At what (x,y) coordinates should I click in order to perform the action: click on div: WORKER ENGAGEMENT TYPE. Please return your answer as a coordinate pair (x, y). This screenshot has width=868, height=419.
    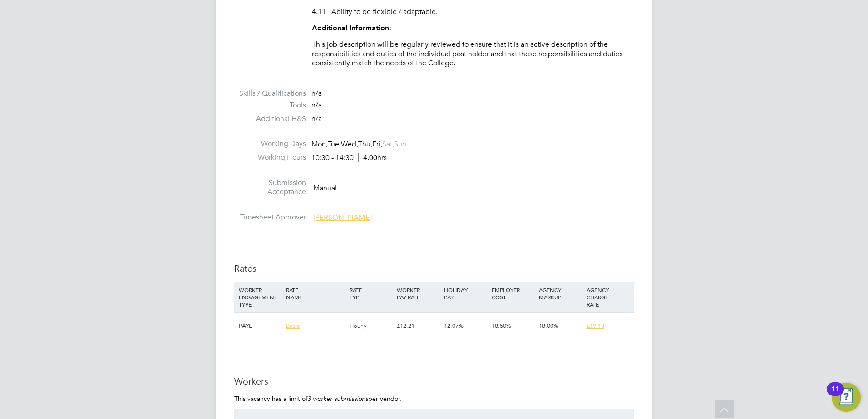
    Looking at the image, I should click on (260, 297).